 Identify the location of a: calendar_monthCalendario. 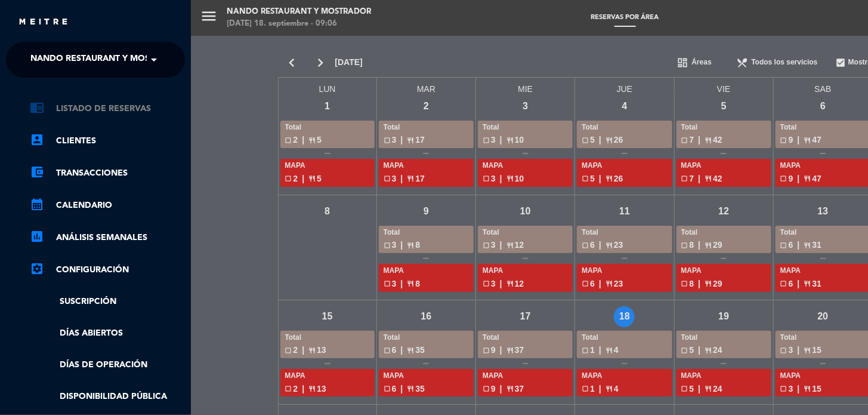
(107, 205).